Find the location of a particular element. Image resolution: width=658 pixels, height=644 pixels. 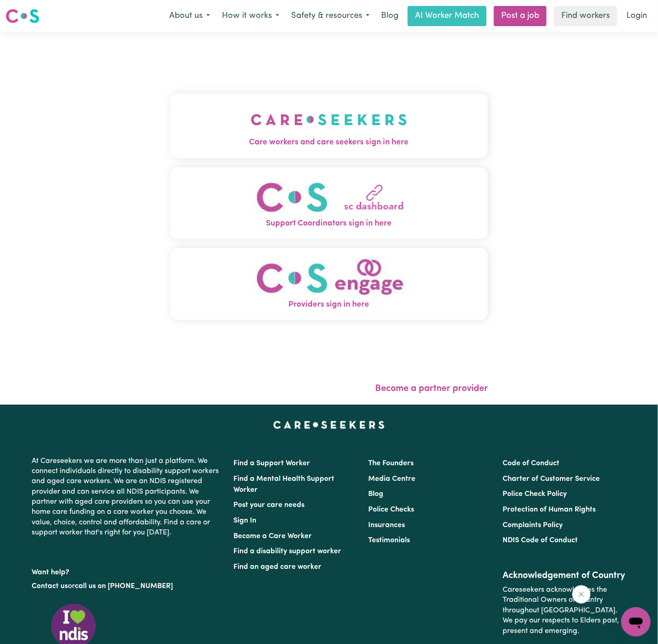

a: Insurances is located at coordinates (386, 525).